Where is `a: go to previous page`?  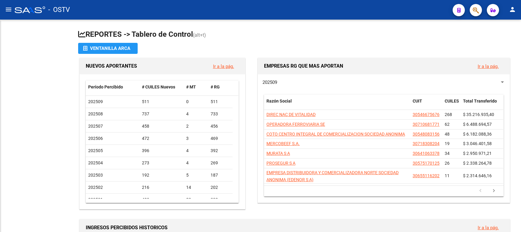
a: go to previous page is located at coordinates (481, 191).